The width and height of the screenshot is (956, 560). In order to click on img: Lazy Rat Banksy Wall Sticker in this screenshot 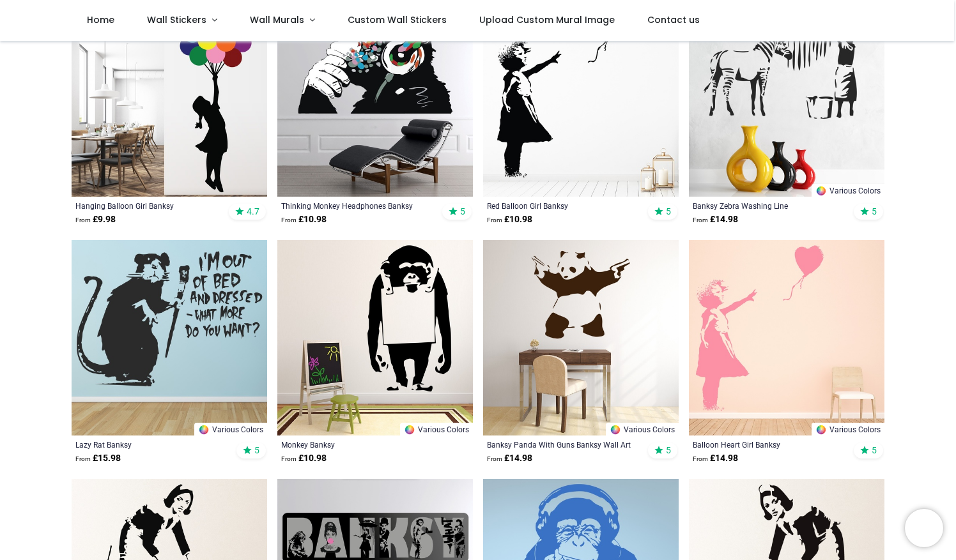, I will do `click(169, 338)`.